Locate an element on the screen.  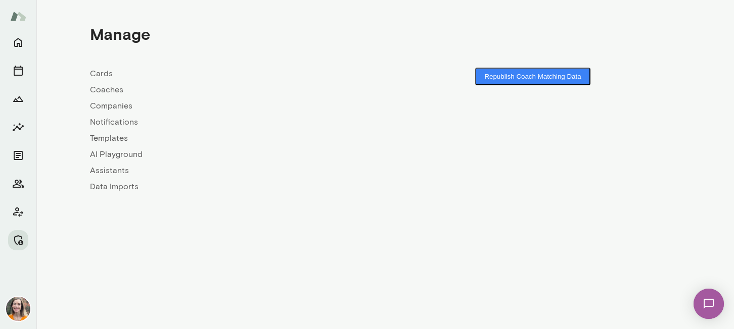
button: Members is located at coordinates (18, 184).